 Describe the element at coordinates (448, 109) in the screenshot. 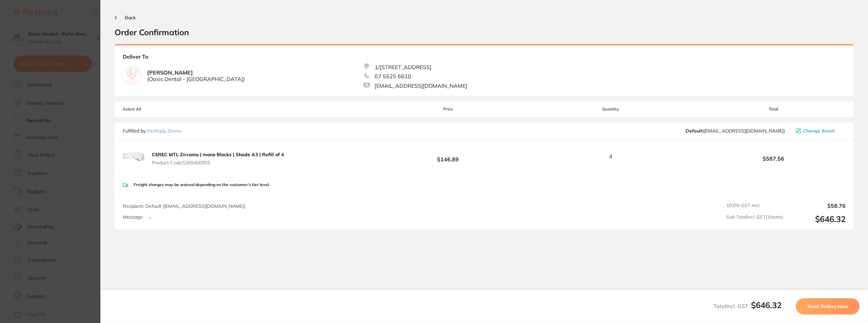

I see `span: Price` at that location.